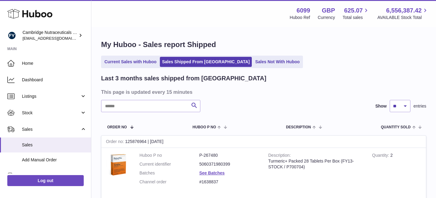 The width and height of the screenshot is (436, 198). What do you see at coordinates (169, 164) in the screenshot?
I see `dt: Current identifier` at bounding box center [169, 164].